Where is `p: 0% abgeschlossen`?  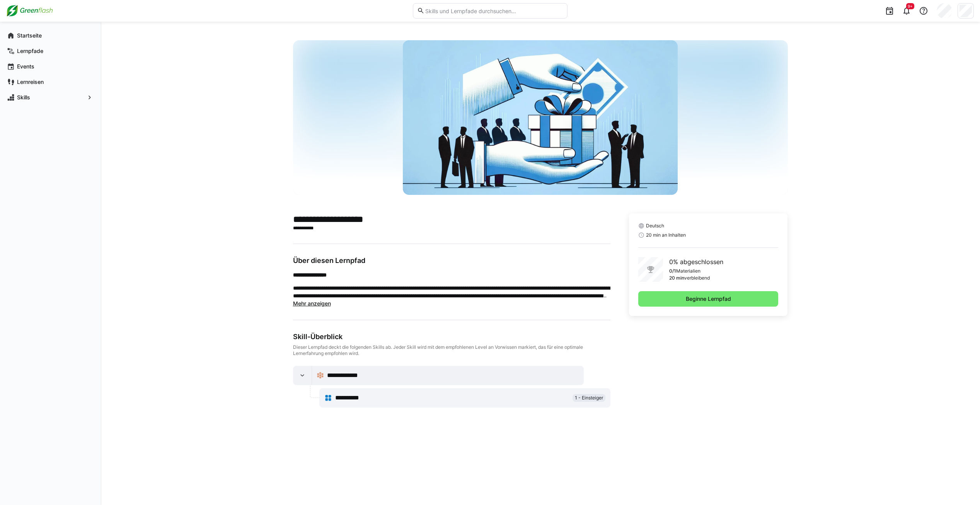
p: 0% abgeschlossen is located at coordinates (697, 262).